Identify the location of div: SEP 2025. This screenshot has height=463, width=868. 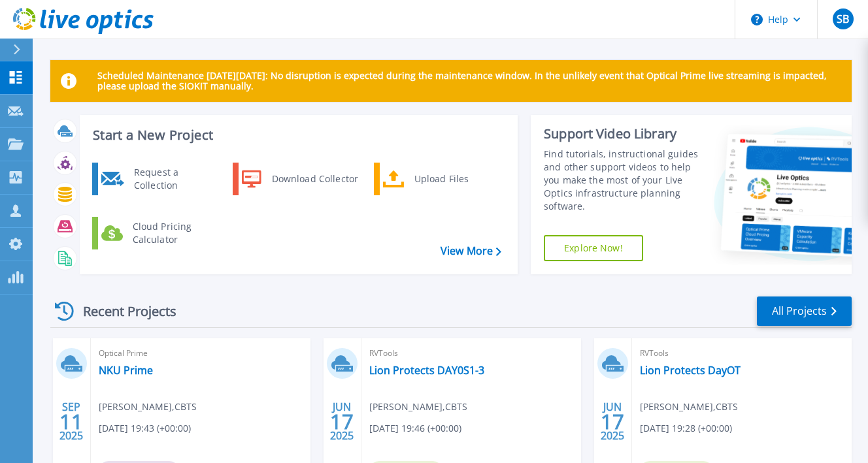
(71, 421).